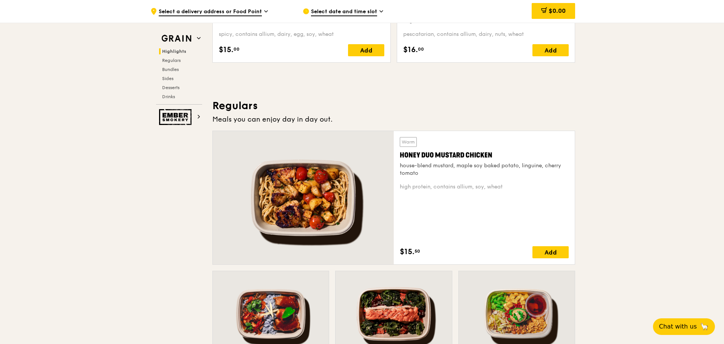  Describe the element at coordinates (408, 142) in the screenshot. I see `div: Warm` at that location.